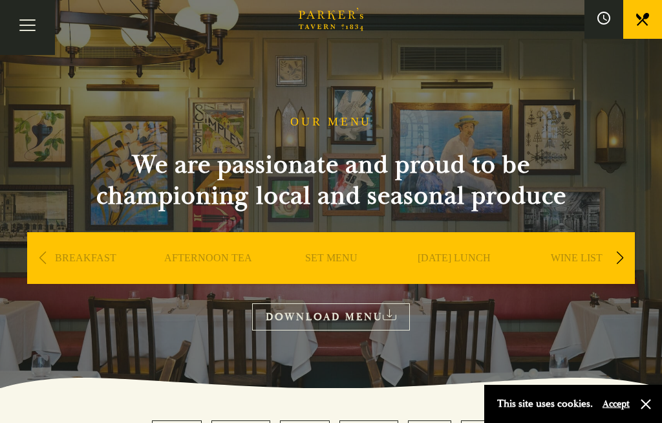 This screenshot has height=423, width=662. What do you see at coordinates (331, 278) in the screenshot?
I see `a: SET MENU` at bounding box center [331, 278].